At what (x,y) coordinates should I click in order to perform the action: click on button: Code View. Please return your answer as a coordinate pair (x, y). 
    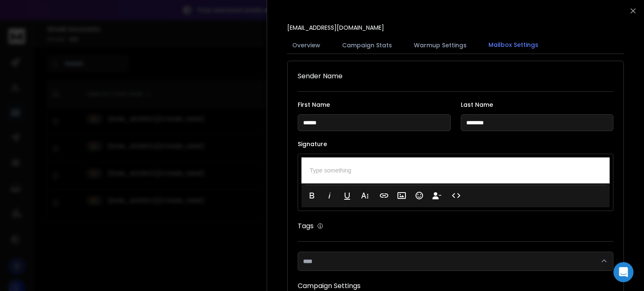
    Looking at the image, I should click on (456, 195).